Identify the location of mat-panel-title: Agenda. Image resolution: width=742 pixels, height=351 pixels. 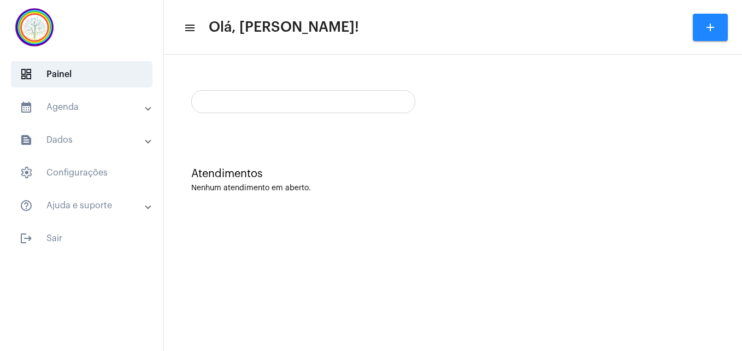
(82, 107).